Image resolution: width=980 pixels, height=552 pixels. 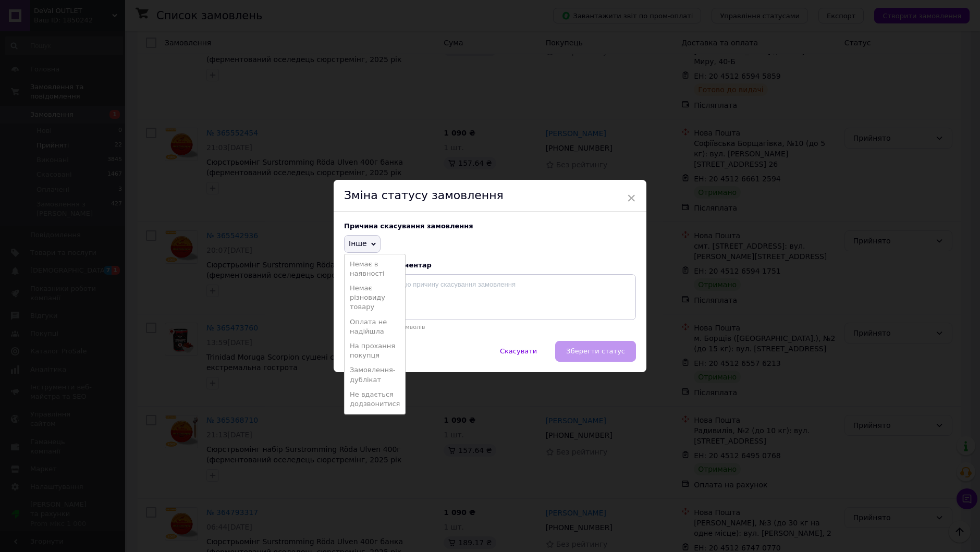 What do you see at coordinates (375, 351) in the screenshot?
I see `li: На прохання покупця` at bounding box center [375, 351].